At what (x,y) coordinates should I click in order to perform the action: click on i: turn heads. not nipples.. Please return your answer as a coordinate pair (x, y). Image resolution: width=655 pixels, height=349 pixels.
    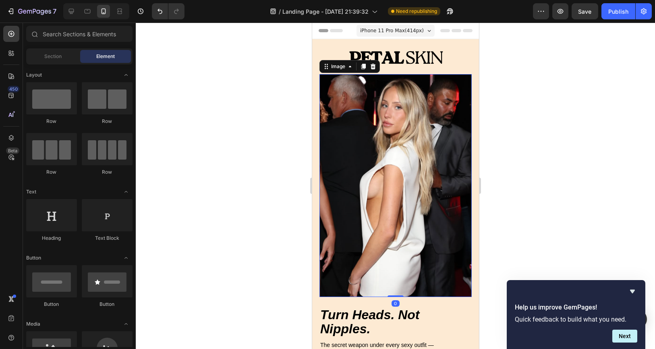
    Looking at the image, I should click on (58, 299).